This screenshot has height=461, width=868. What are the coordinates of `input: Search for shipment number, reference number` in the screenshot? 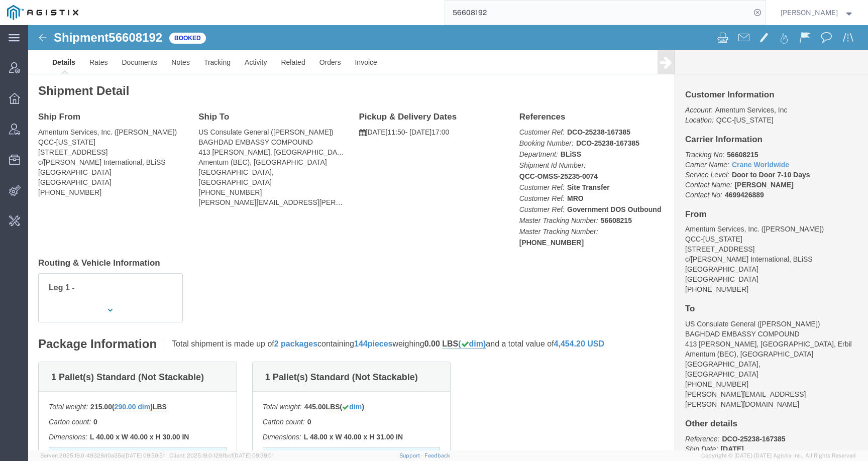 It's located at (597, 12).